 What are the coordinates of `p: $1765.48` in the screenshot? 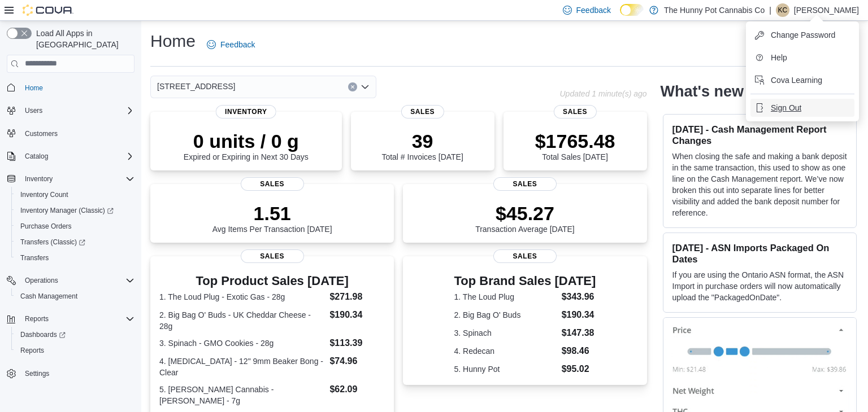 It's located at (575, 141).